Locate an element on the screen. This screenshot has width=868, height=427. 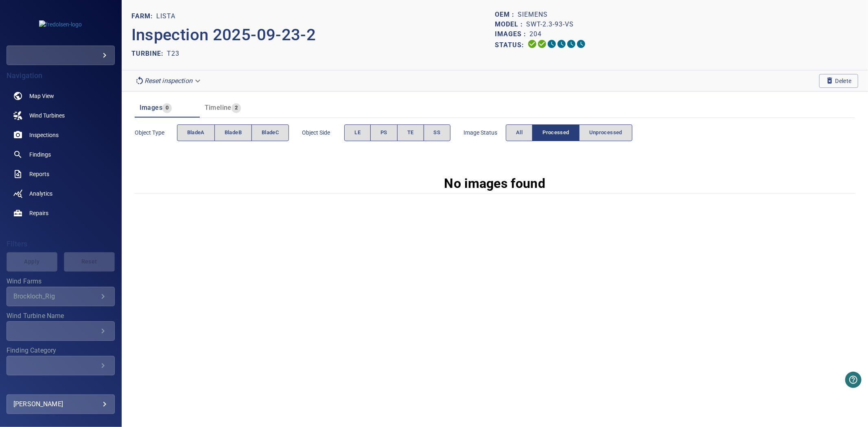
p: No images found is located at coordinates (494, 183).